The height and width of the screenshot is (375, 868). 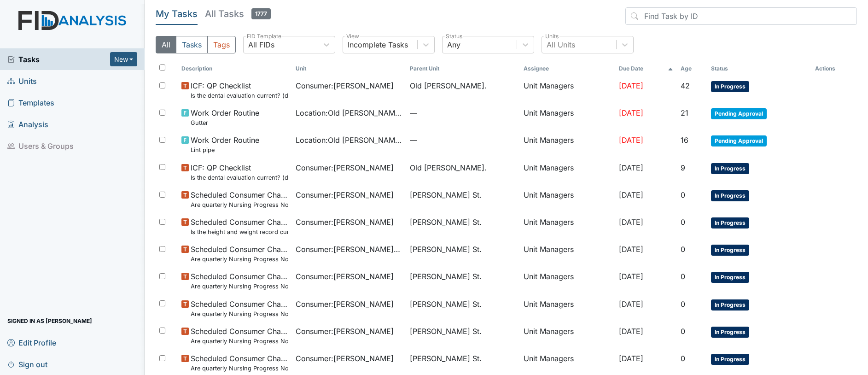 I want to click on span: 1777, so click(x=261, y=14).